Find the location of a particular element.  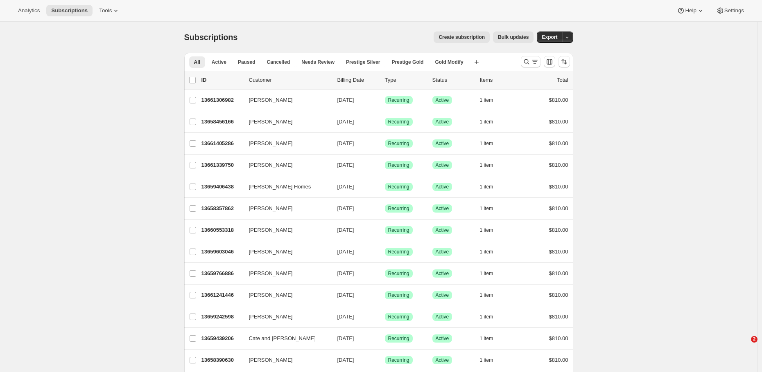

button: Search and filter results is located at coordinates (530, 62).